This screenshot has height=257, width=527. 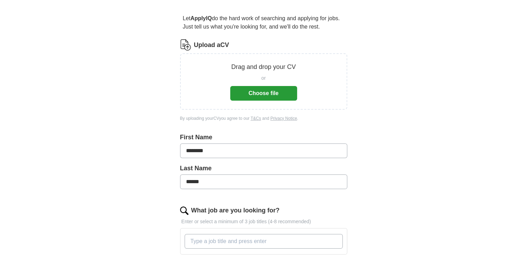 I want to click on label: Last Name, so click(x=263, y=168).